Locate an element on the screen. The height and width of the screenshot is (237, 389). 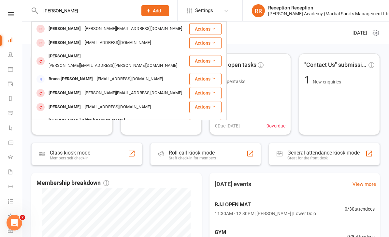
span: Your open tasks is located at coordinates (236, 65).